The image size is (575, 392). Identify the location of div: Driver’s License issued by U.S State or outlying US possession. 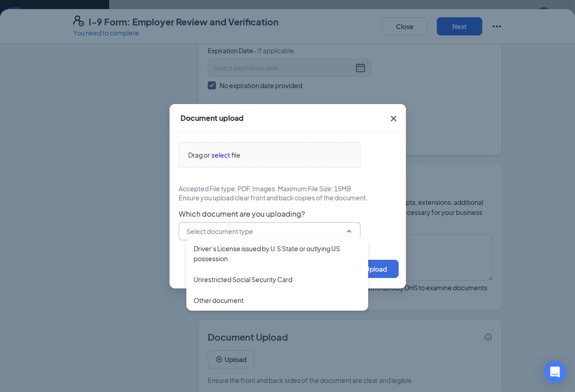
(278, 254).